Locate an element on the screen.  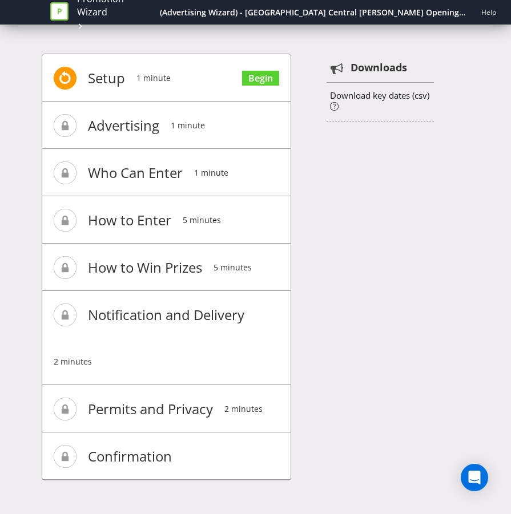
a: Begin is located at coordinates (260, 78).